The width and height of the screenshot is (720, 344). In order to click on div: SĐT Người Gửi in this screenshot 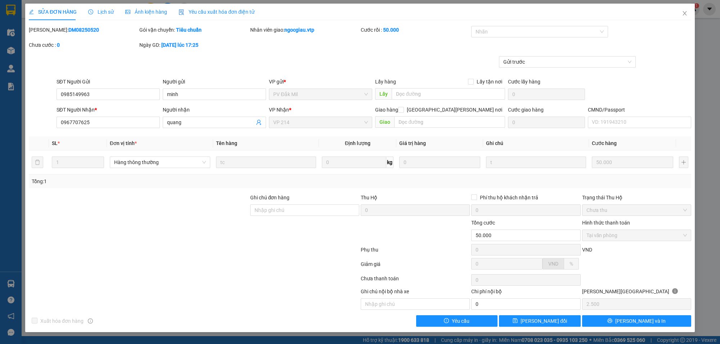, I will do `click(108, 82)`.